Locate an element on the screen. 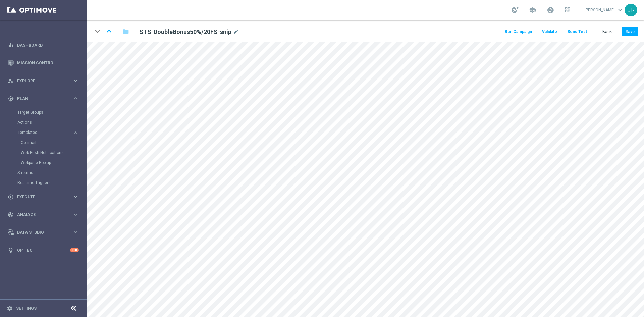  a: Realtime Triggers is located at coordinates (44, 183).